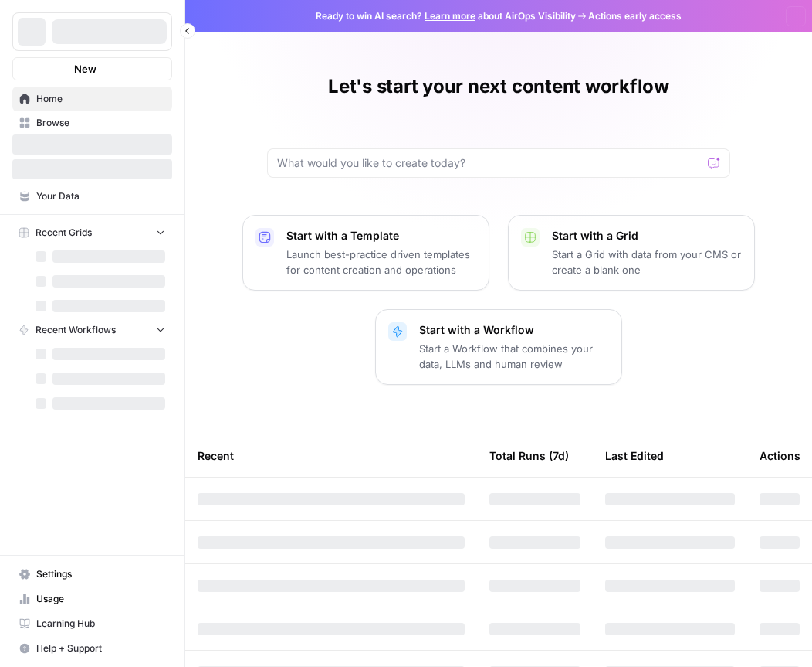 Image resolution: width=812 pixels, height=667 pixels. I want to click on a: Usage, so click(92, 599).